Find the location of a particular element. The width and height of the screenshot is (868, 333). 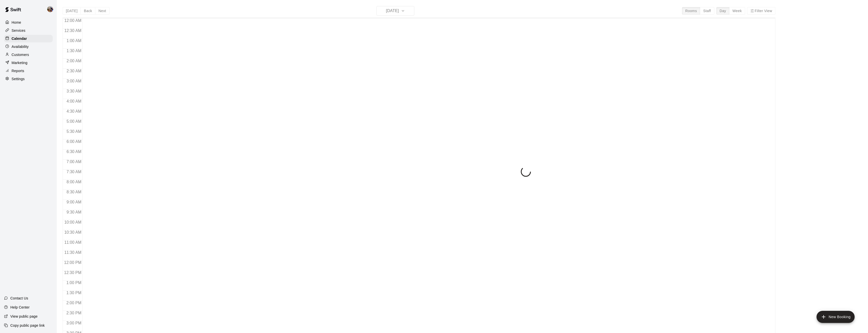

span: 12:00 PM is located at coordinates (73, 263).